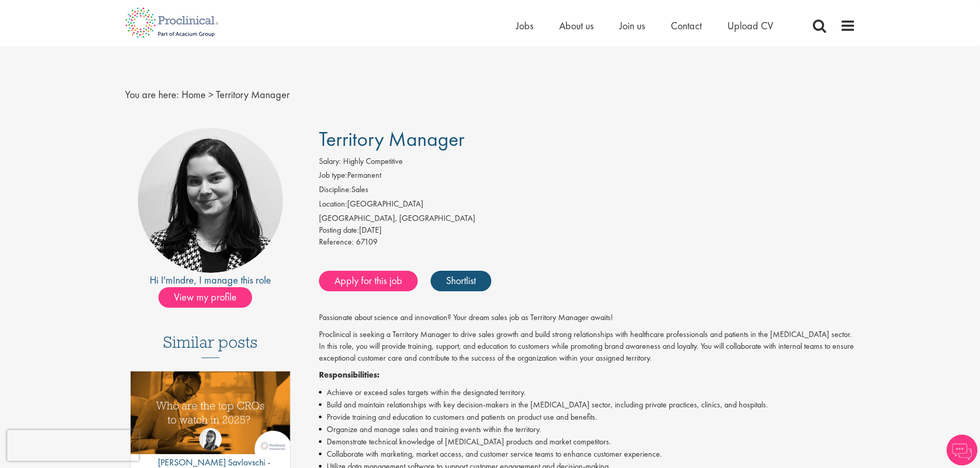 The height and width of the screenshot is (468, 980). Describe the element at coordinates (335, 190) in the screenshot. I see `label: Discipline:` at that location.